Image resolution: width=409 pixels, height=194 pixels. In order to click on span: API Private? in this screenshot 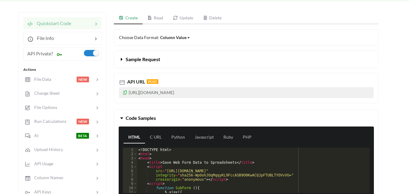, I will do `click(40, 53)`.